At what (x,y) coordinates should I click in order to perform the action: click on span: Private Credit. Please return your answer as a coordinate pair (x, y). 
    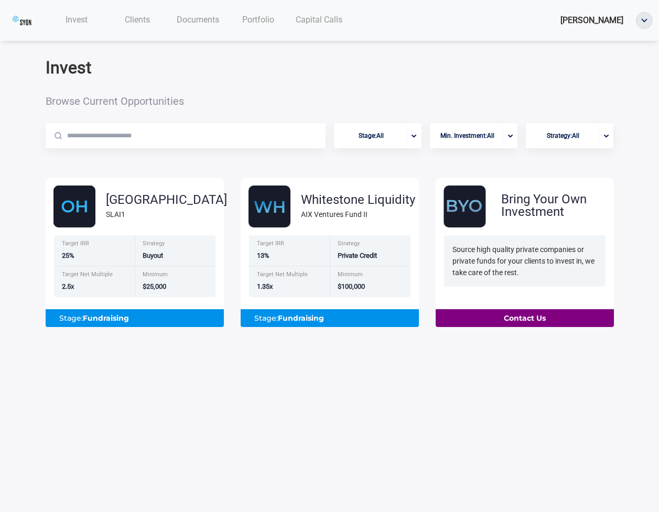
    Looking at the image, I should click on (357, 255).